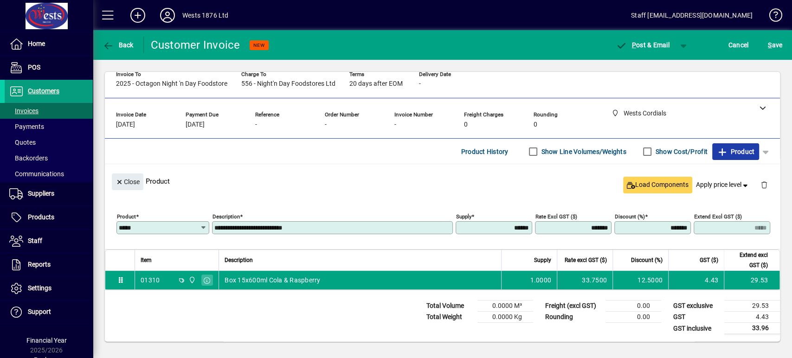 This screenshot has height=358, width=792. Describe the element at coordinates (643, 45) in the screenshot. I see `span: ost & Email` at that location.